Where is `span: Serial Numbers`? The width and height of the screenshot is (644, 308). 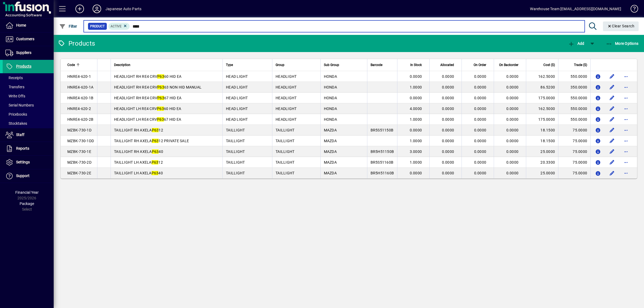 span: Serial Numbers is located at coordinates (20, 105).